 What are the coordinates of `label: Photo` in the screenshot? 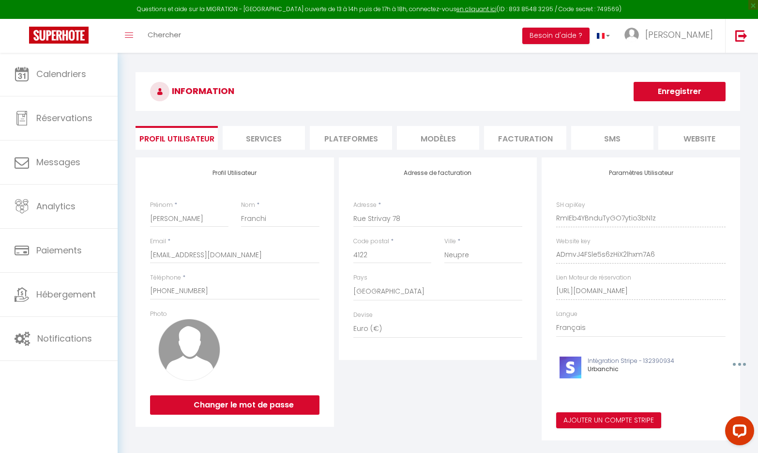 It's located at (158, 314).